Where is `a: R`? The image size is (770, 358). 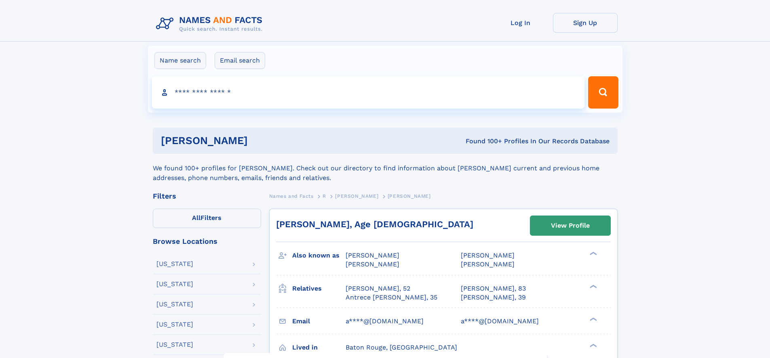
a: R is located at coordinates (324, 196).